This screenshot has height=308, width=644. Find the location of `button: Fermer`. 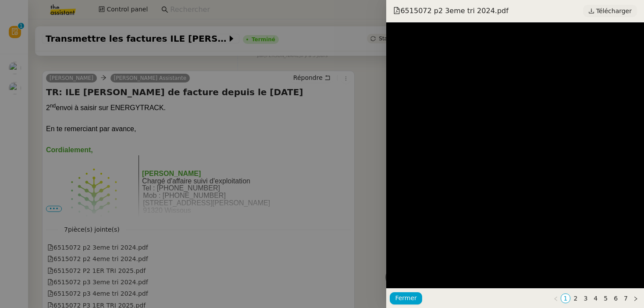

button: Fermer is located at coordinates (405, 298).